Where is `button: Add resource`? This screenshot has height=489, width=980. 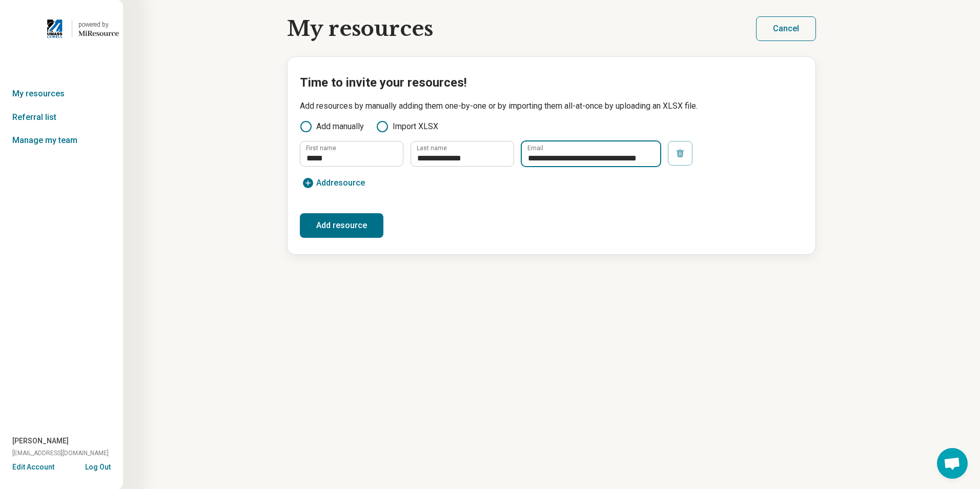
button: Add resource is located at coordinates (341, 225).